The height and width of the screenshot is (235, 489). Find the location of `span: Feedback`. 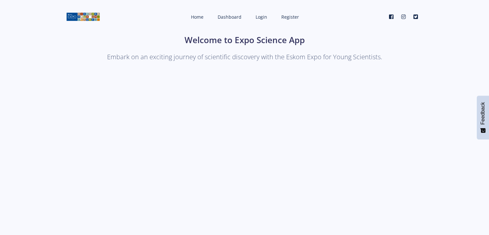

span: Feedback is located at coordinates (483, 113).